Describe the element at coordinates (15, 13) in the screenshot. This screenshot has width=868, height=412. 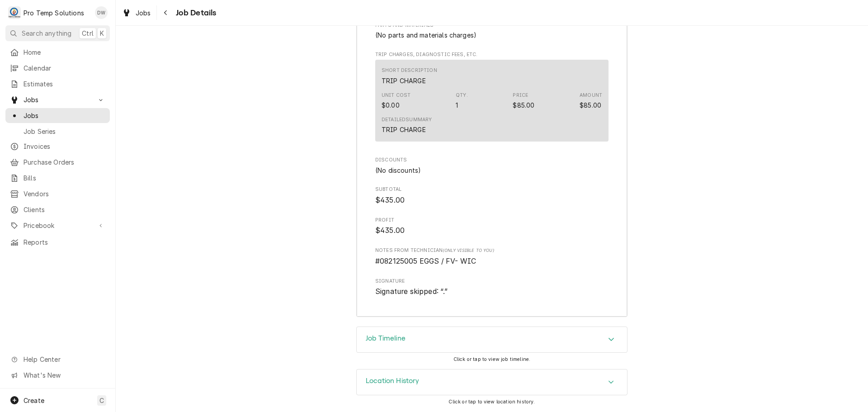
I see `div: Pro Temp Solutions's Avatar` at that location.